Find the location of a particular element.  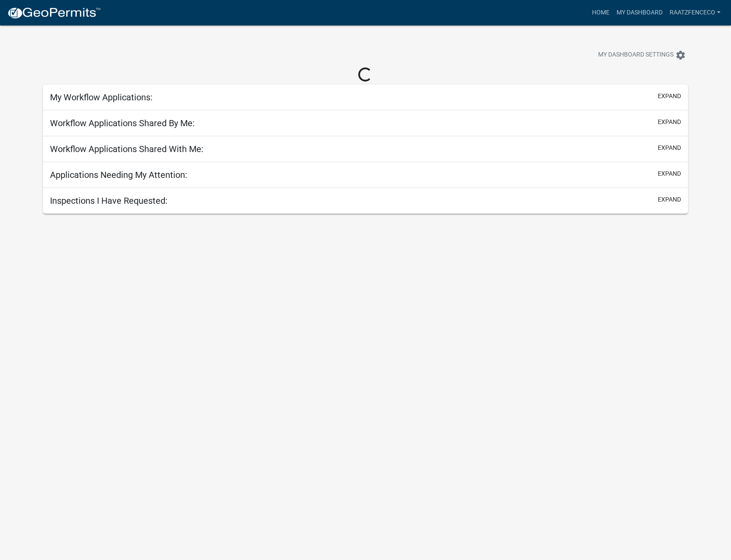

h5: Workflow Applications Shared With Me: is located at coordinates (127, 149).